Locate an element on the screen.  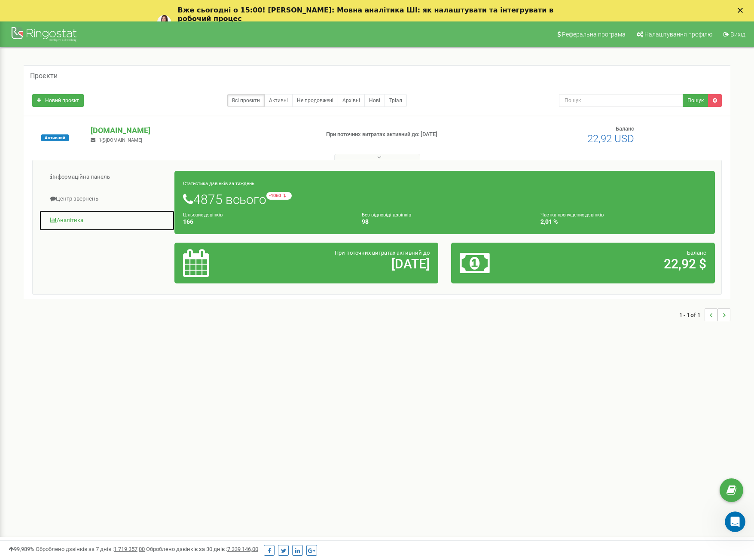
h1: 4875 всього is located at coordinates (445, 199).